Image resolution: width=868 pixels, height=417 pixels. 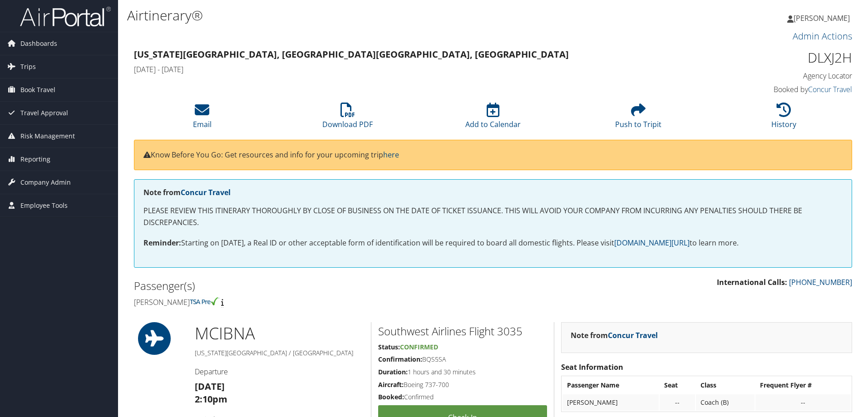 What do you see at coordinates (823, 36) in the screenshot?
I see `a: Admin Actions` at bounding box center [823, 36].